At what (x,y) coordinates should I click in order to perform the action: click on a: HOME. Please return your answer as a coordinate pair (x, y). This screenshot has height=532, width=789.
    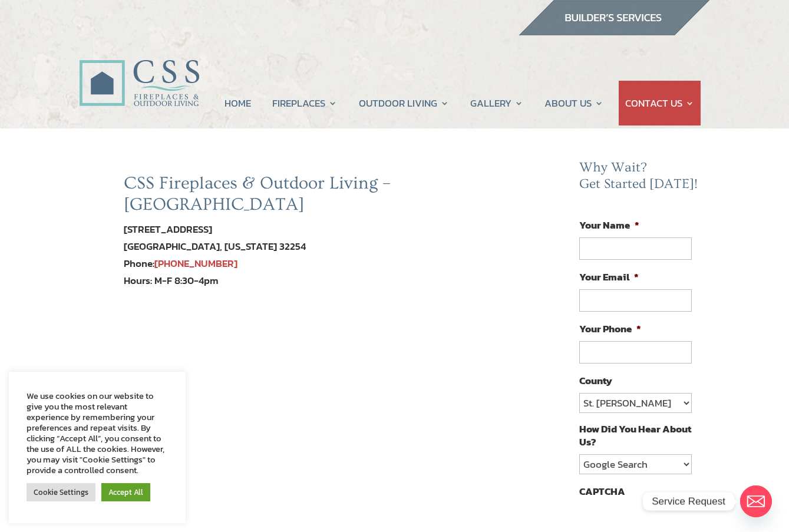
    Looking at the image, I should click on (237, 103).